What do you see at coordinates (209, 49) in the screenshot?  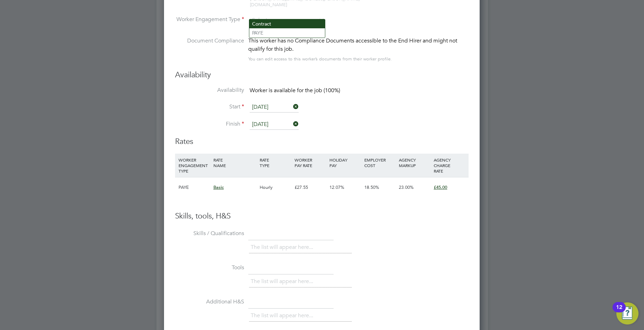 I see `label: Document Compliance` at bounding box center [209, 49].